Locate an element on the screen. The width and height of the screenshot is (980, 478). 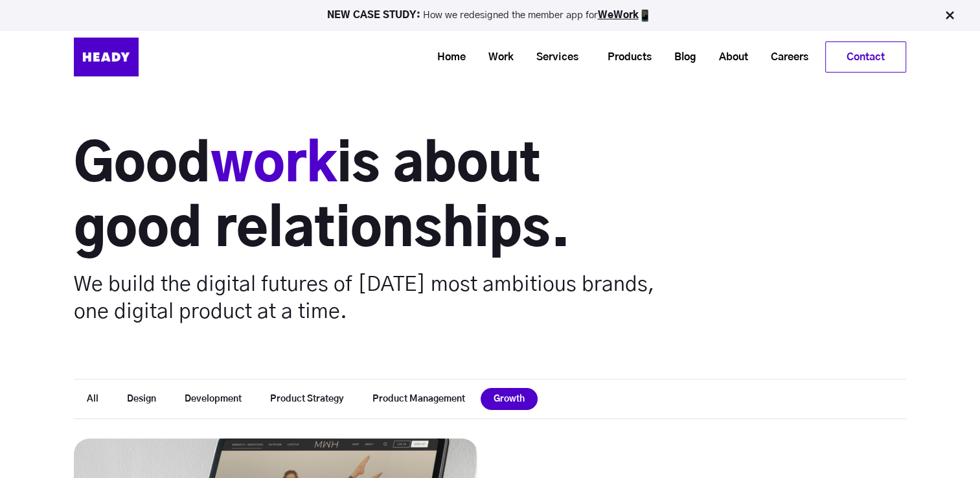
button: Development is located at coordinates (213, 399).